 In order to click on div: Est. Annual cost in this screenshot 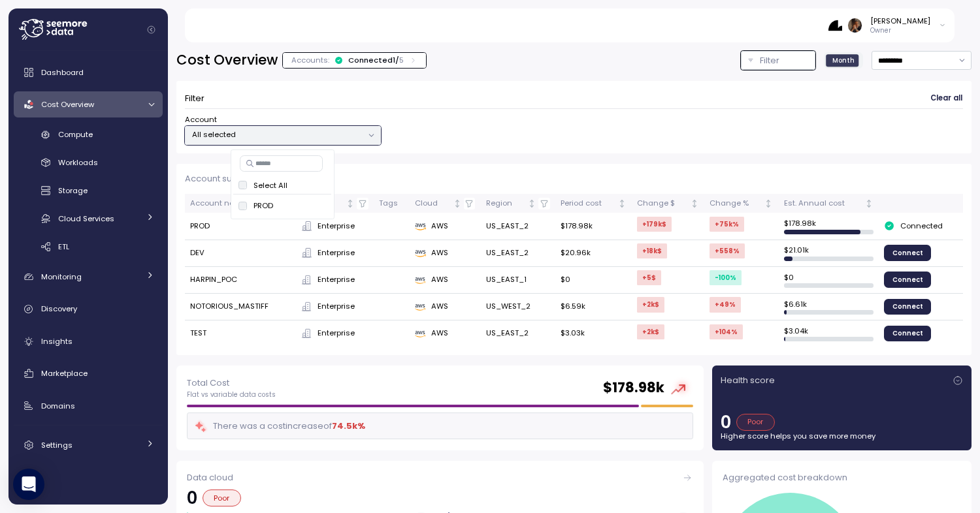, I will do `click(823, 203)`.